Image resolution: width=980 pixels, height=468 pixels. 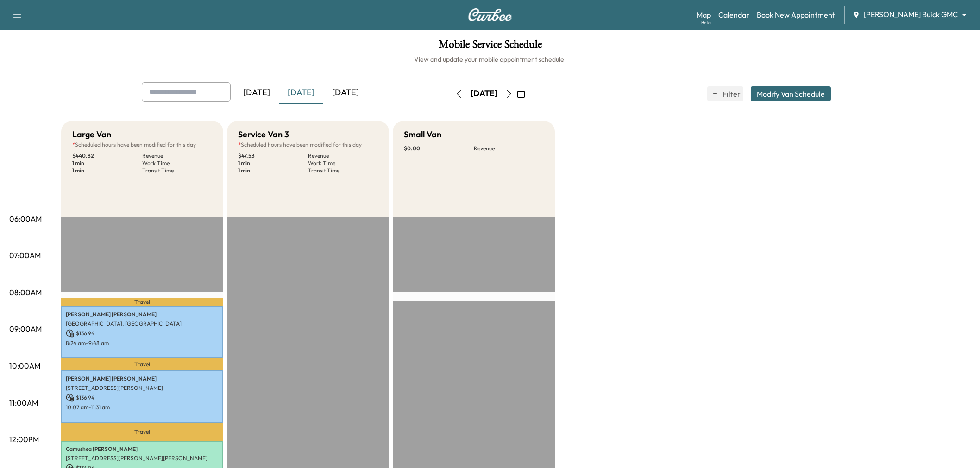 I want to click on p: $ 440.82, so click(x=107, y=156).